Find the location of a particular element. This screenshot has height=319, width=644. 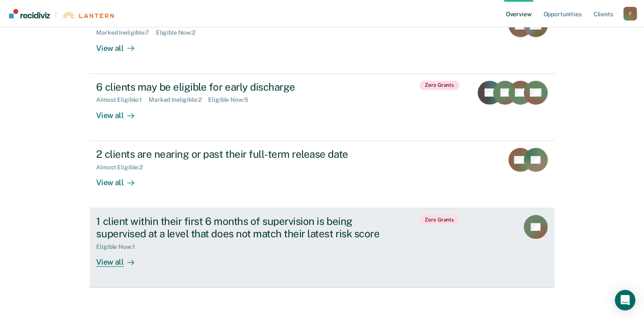

a: 1 client within their first 6 months of supervision is being supervised at a level that does not ... is located at coordinates (322, 248).